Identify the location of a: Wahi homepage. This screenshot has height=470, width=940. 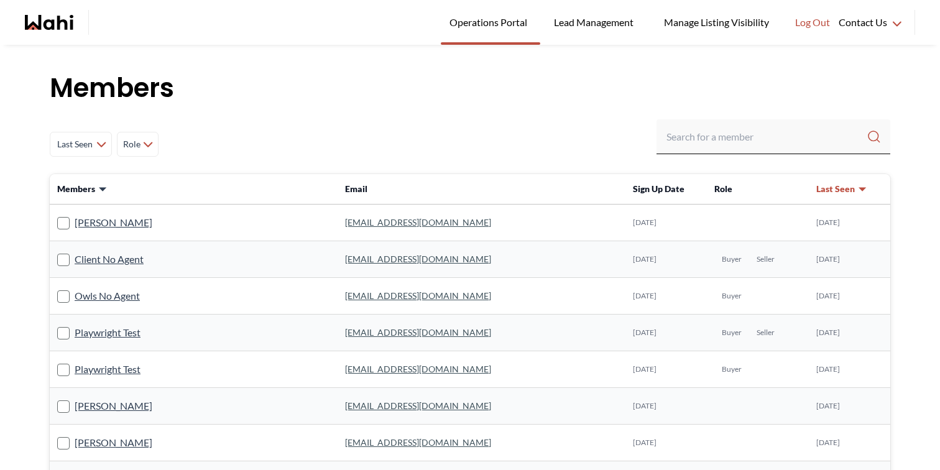
(49, 22).